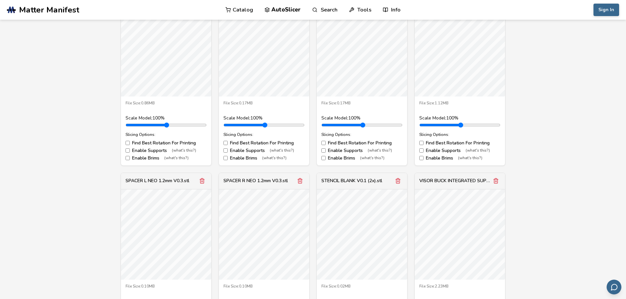 The height and width of the screenshot is (299, 626). Describe the element at coordinates (166, 103) in the screenshot. I see `div: File Size: 0.86MB` at that location.